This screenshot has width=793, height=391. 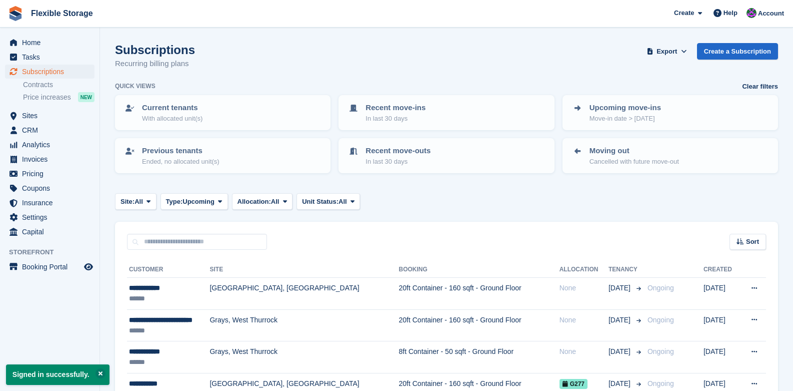 I want to click on button: Export, so click(x=667, y=51).